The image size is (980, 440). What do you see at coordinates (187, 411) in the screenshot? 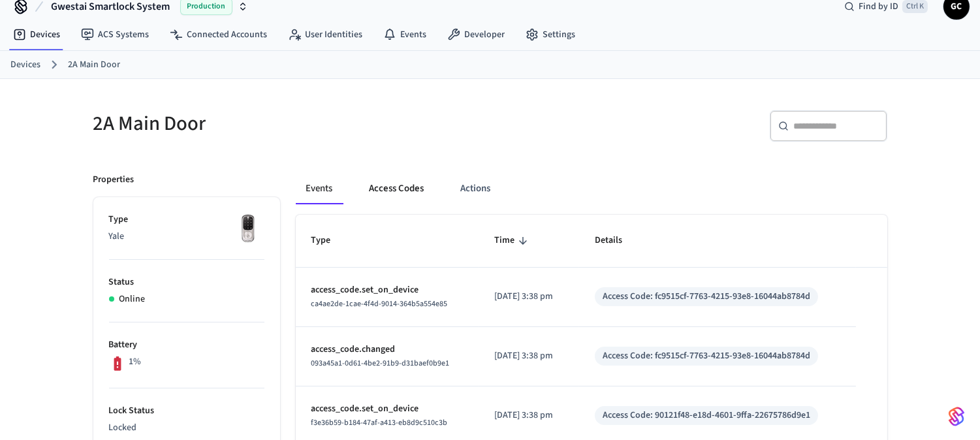
I see `p: Lock Status` at bounding box center [187, 411].